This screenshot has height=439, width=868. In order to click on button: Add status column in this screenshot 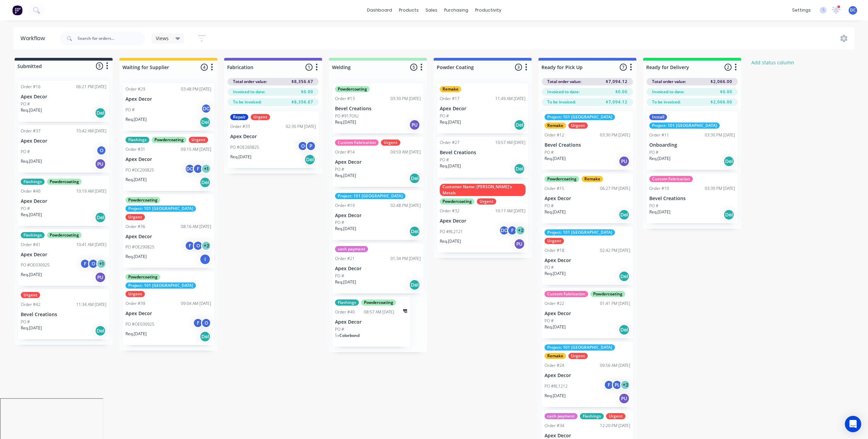, I will do `click(773, 62)`.